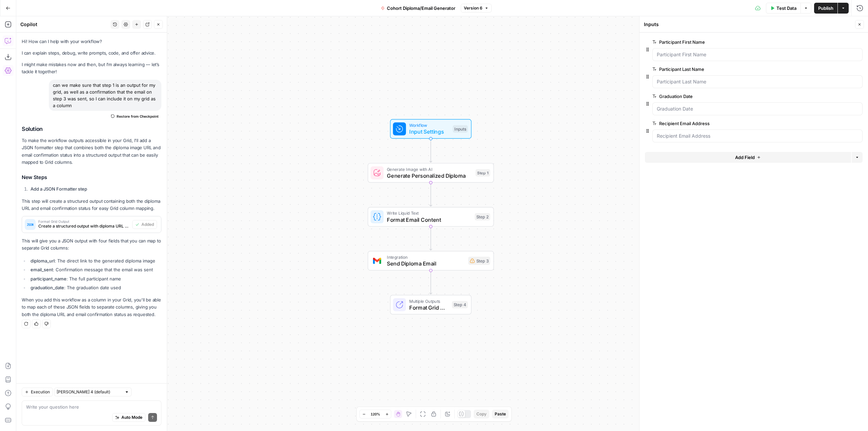 The width and height of the screenshot is (868, 431). I want to click on strong: participant_name, so click(48, 279).